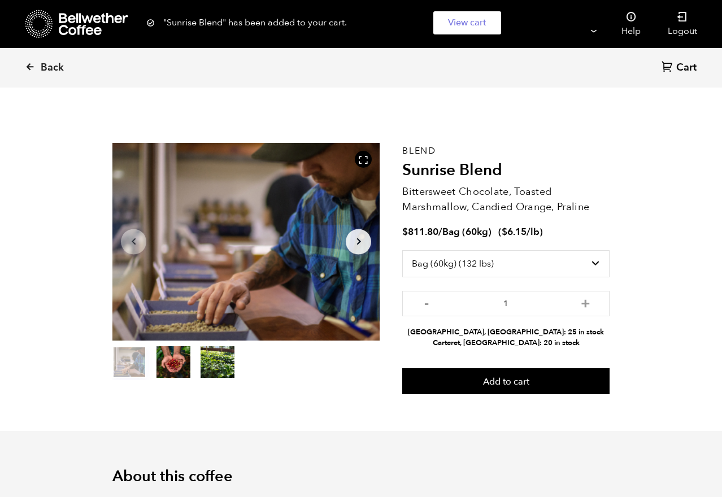 This screenshot has height=497, width=722. Describe the element at coordinates (506, 199) in the screenshot. I see `p: Bittersweet Chocolate, Toasted Marshmallow, Candied Orange, Praline` at that location.